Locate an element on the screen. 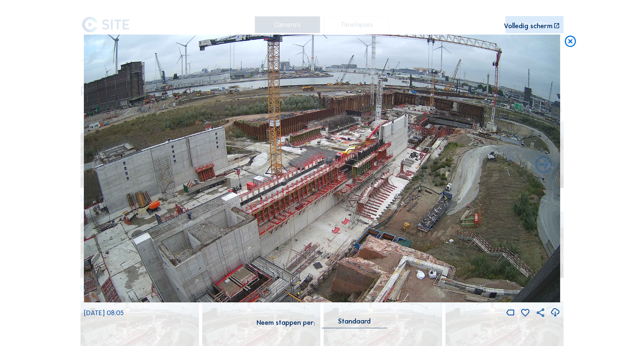 This screenshot has height=346, width=644. i: Back is located at coordinates (544, 166).